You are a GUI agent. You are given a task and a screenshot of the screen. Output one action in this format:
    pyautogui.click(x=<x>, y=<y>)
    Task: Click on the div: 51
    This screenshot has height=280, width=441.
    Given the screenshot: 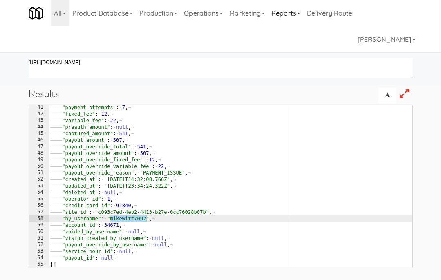 What is the action you would take?
    pyautogui.click(x=39, y=173)
    